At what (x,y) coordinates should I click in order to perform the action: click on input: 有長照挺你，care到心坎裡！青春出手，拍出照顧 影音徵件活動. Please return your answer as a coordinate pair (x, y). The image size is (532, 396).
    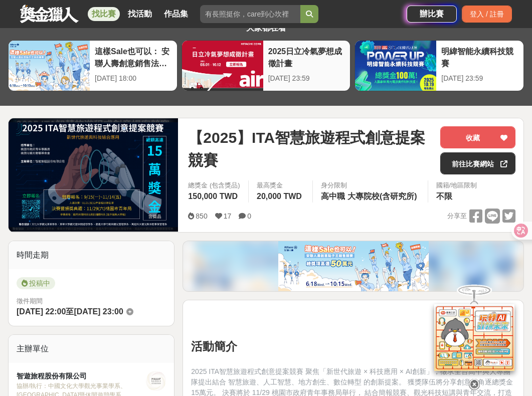
    Looking at the image, I should click on (251, 14).